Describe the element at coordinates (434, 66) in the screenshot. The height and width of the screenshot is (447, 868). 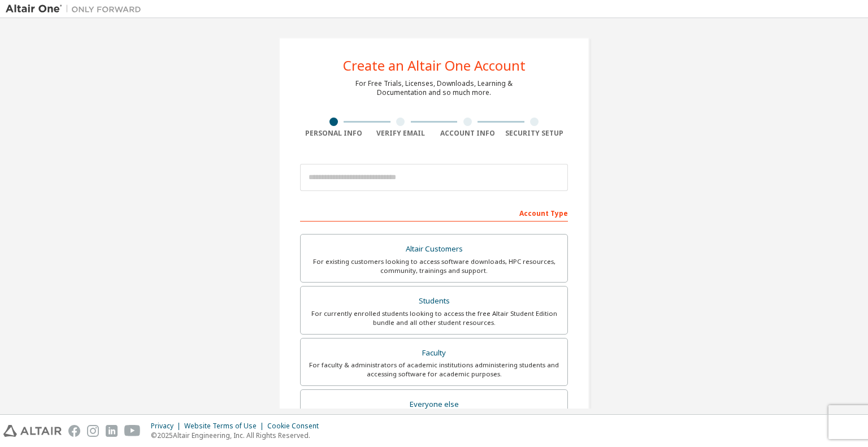
I see `div: Create an Altair One Account` at that location.